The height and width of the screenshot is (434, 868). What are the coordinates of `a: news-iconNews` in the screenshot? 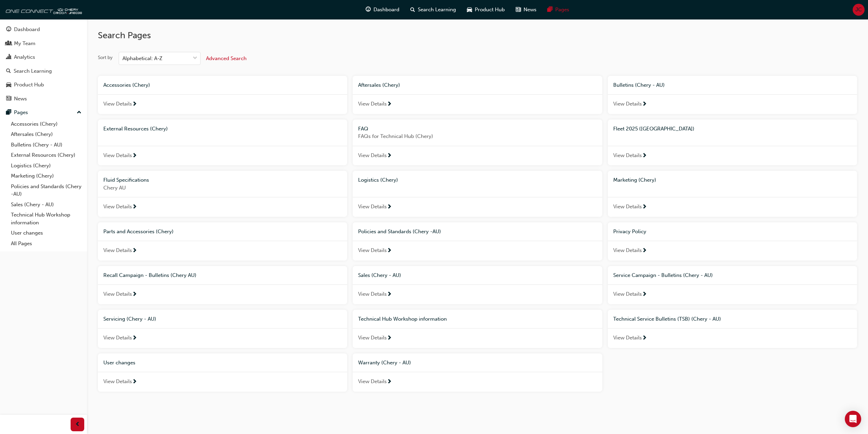 It's located at (526, 9).